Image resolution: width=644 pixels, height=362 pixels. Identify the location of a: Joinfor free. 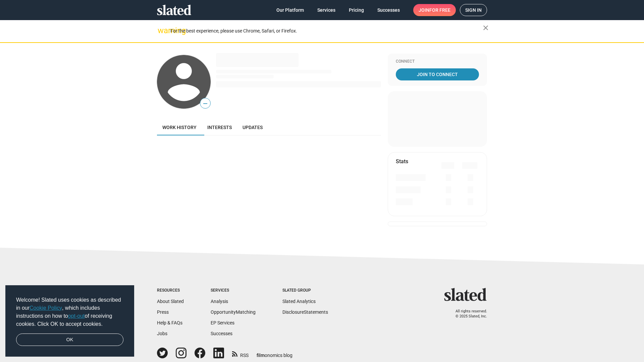
(434, 10).